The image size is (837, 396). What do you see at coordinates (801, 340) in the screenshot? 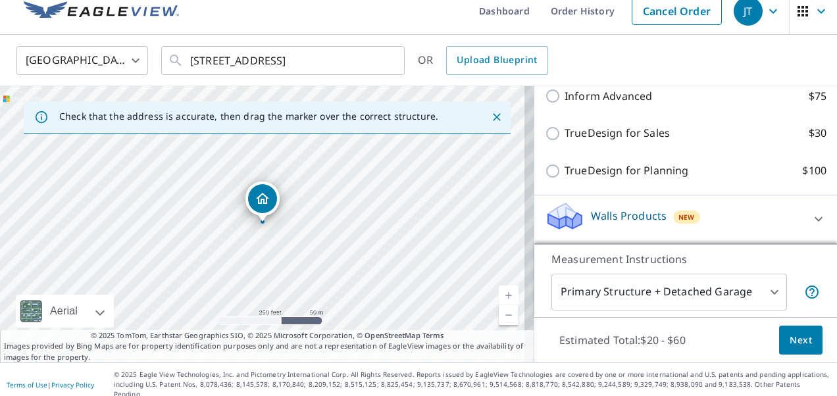
I see `span: Next` at bounding box center [801, 340].